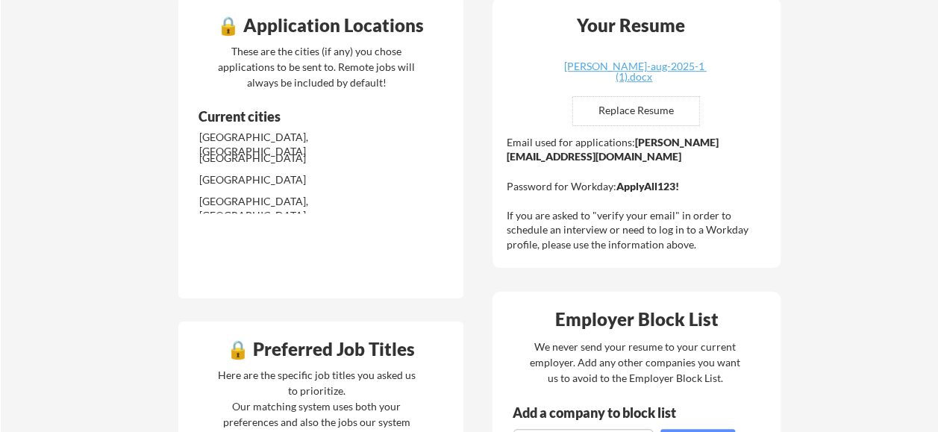 Image resolution: width=938 pixels, height=432 pixels. Describe the element at coordinates (321, 25) in the screenshot. I see `div: 🔒 Application Locations` at that location.